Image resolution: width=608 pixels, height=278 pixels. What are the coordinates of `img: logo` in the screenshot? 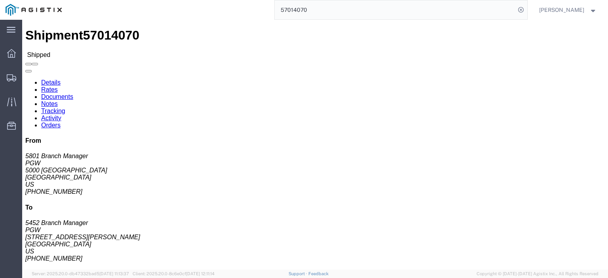 It's located at (34, 10).